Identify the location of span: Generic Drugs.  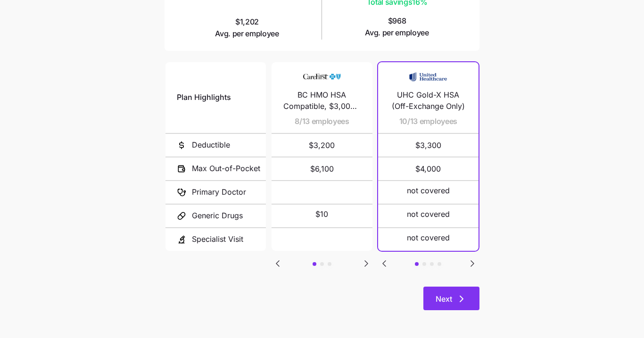
(217, 216).